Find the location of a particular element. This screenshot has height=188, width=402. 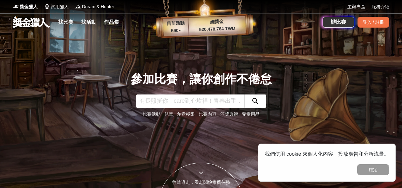

input: 有長照挺你，care到心坎裡！青春出手，拍出照顧 影音徵件活動 is located at coordinates (190, 101).